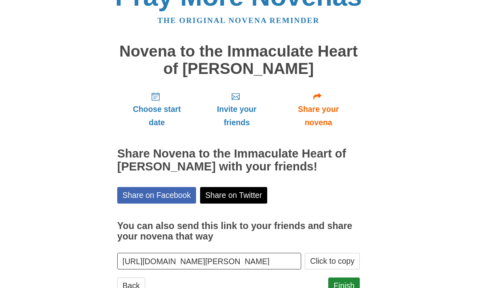  What do you see at coordinates (236, 116) in the screenshot?
I see `span: Invite your friends` at bounding box center [236, 116].